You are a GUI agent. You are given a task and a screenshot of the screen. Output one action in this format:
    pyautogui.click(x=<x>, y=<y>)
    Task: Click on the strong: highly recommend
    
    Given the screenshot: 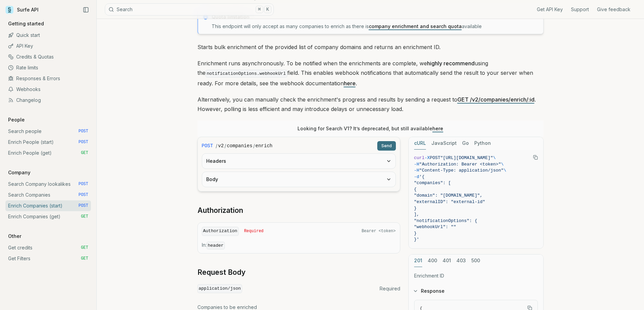 What is the action you would take?
    pyautogui.click(x=451, y=63)
    